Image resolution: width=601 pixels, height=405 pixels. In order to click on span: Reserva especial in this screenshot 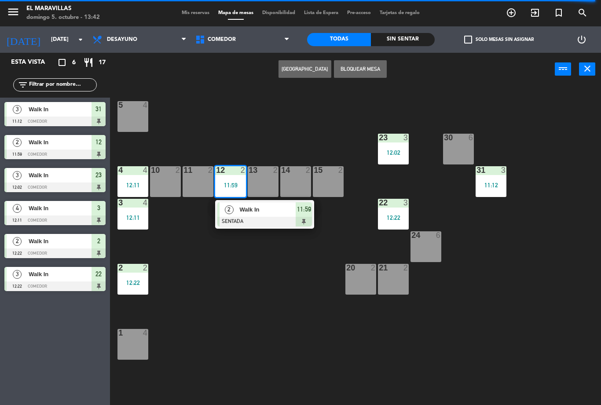, I will do `click(559, 13)`.